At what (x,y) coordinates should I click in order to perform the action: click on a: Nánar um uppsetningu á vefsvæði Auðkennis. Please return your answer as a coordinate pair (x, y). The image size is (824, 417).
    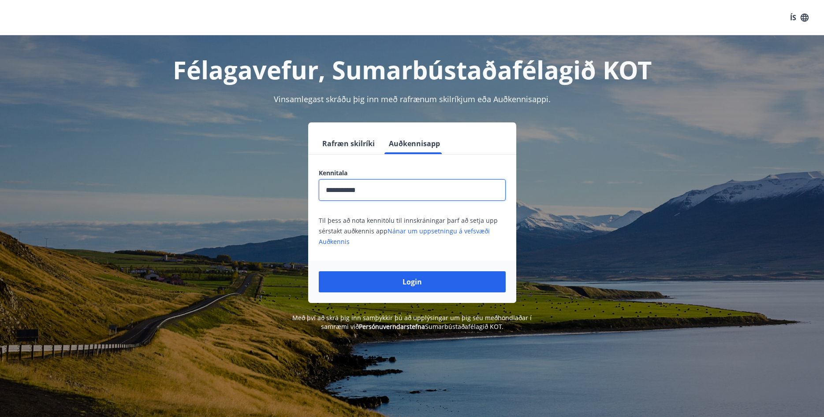
    Looking at the image, I should click on (404, 236).